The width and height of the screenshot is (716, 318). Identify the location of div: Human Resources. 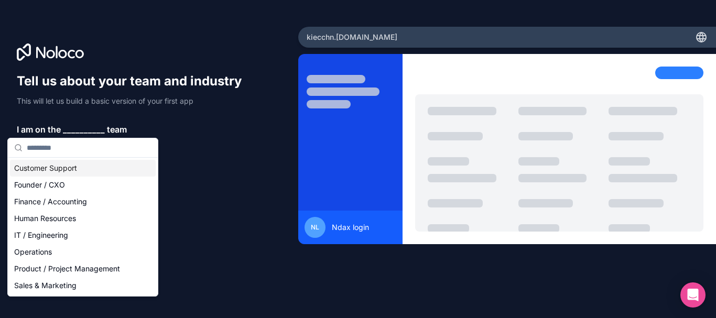
(83, 219).